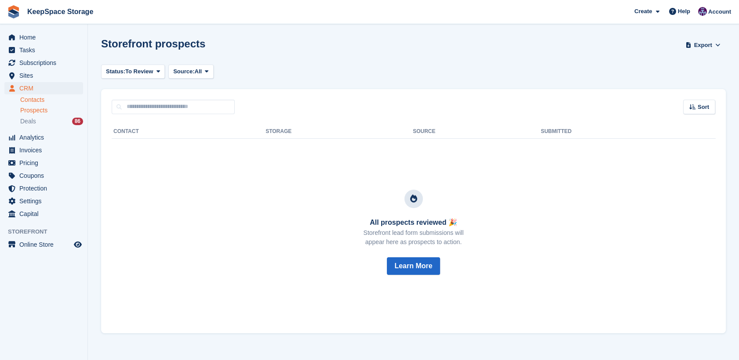 This screenshot has width=739, height=360. Describe the element at coordinates (46, 50) in the screenshot. I see `span: Tasks` at that location.